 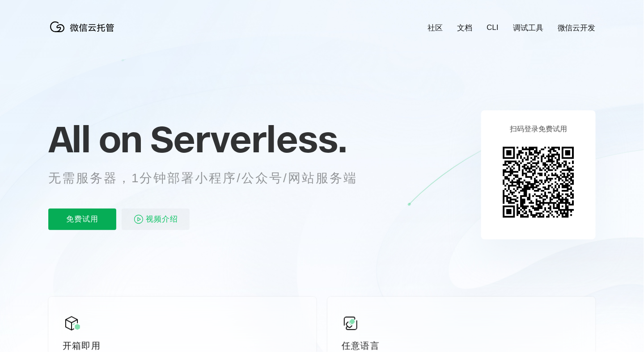 What do you see at coordinates (538, 129) in the screenshot?
I see `p: 扫码登录免费试用` at bounding box center [538, 129].